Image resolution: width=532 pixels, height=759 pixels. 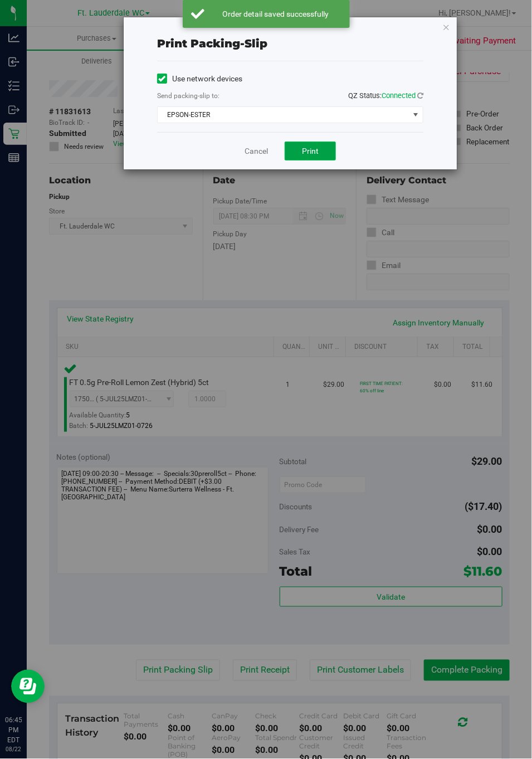 I want to click on label: Send packing-slip to:, so click(x=188, y=96).